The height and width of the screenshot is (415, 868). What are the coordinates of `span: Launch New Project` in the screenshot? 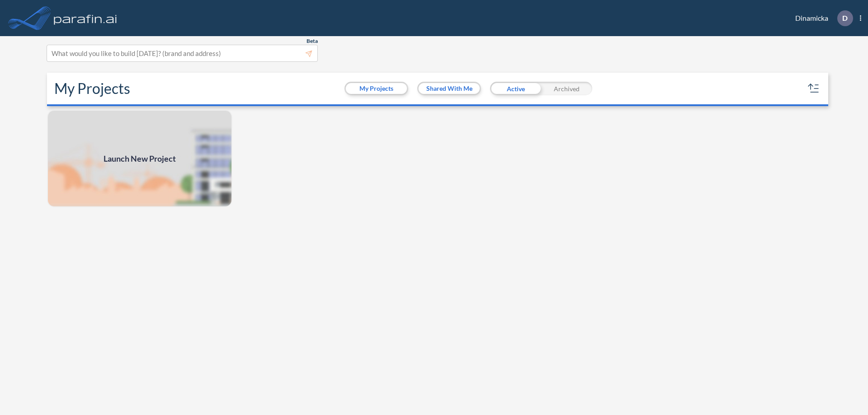 It's located at (140, 159).